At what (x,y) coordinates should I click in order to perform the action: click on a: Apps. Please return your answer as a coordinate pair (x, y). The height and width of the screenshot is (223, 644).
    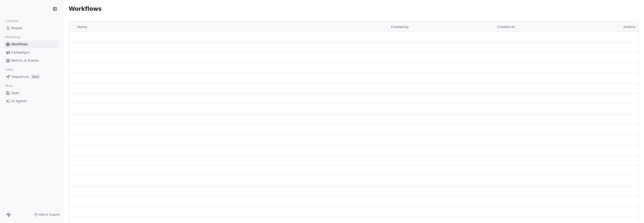
    Looking at the image, I should click on (31, 93).